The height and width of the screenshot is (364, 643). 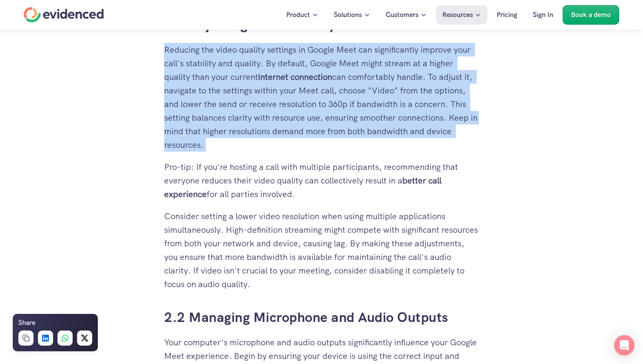 I want to click on p: Reducing the video quality settings in Google Meet can significantly improve your call's stabilit..., so click(x=322, y=97).